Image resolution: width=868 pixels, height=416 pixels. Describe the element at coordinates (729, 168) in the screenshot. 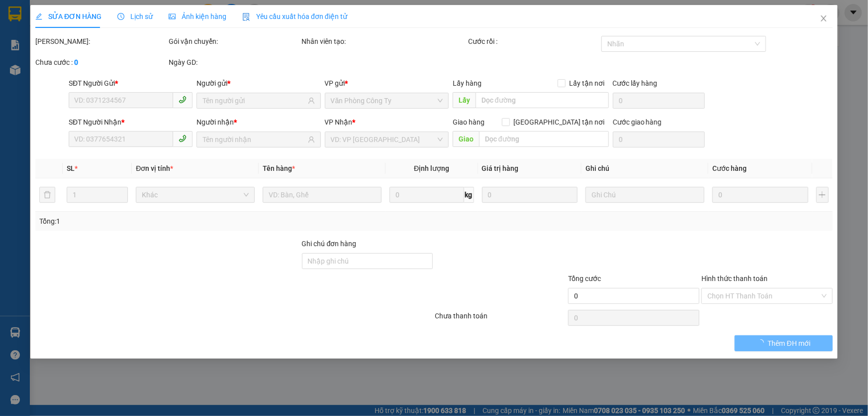

I see `span: Cước hàng` at that location.